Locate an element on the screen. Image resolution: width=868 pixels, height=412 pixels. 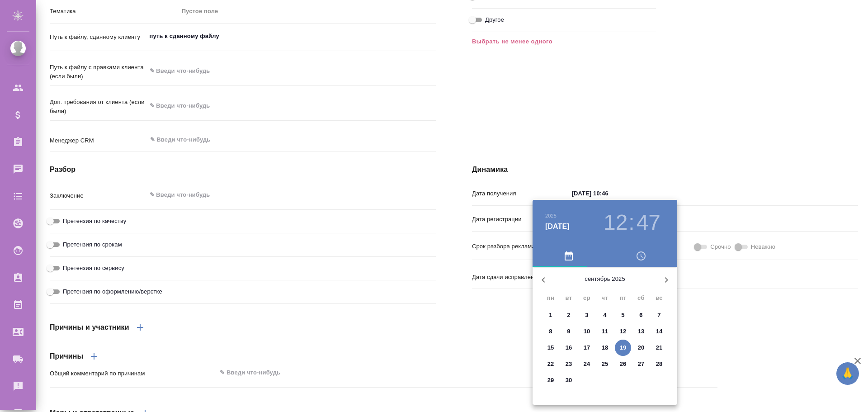
p: 20 is located at coordinates (641, 348).